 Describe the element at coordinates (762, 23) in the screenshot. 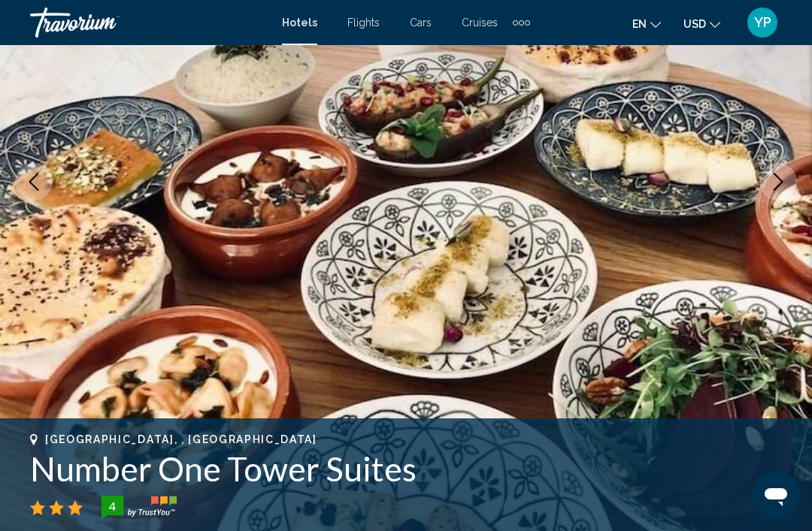

I see `span: YP` at that location.